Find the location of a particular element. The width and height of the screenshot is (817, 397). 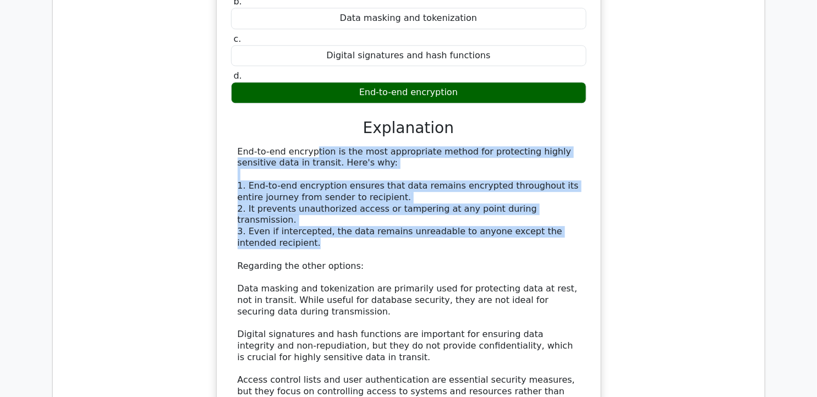

span: d. is located at coordinates (238, 75).